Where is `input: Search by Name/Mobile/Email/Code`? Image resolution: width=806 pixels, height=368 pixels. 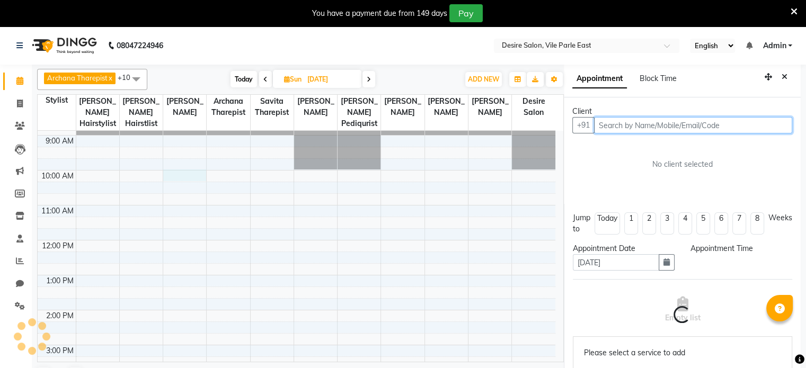
input: Search by Name/Mobile/Email/Code is located at coordinates (693, 125).